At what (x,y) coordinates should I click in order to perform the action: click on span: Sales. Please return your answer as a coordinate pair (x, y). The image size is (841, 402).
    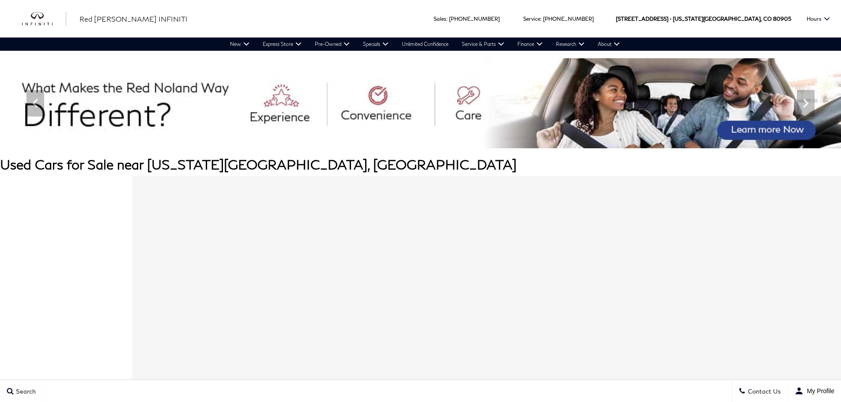
    Looking at the image, I should click on (440, 19).